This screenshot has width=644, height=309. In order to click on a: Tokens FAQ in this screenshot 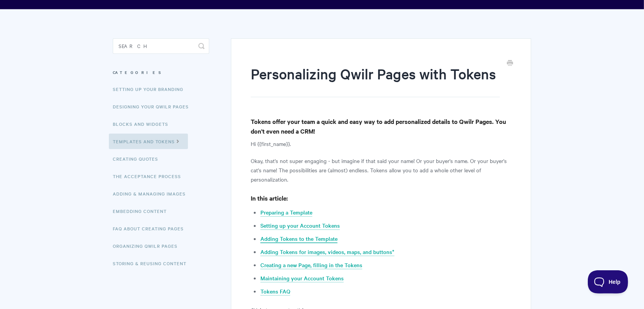, I will do `click(275, 291)`.